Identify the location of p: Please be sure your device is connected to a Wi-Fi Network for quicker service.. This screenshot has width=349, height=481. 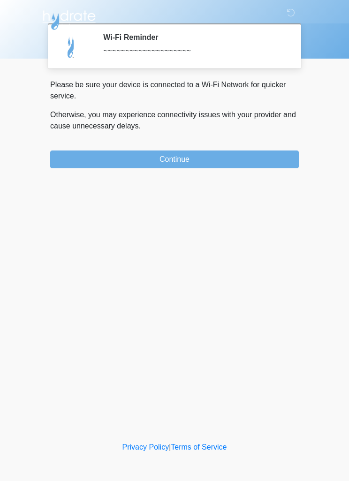
(175, 91).